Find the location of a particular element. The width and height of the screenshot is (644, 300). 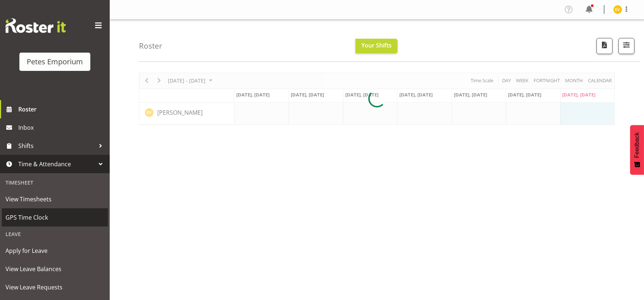

span: GPS Time Clock is located at coordinates (55, 217).